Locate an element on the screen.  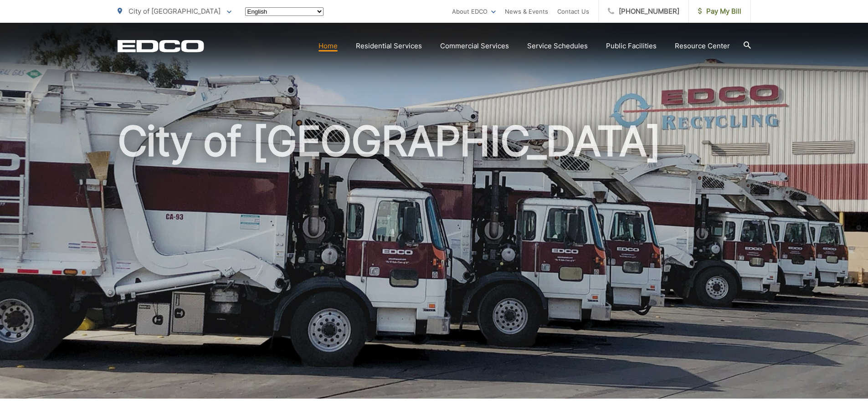
a: EDCD logo. Return to the homepage. is located at coordinates (161, 46).